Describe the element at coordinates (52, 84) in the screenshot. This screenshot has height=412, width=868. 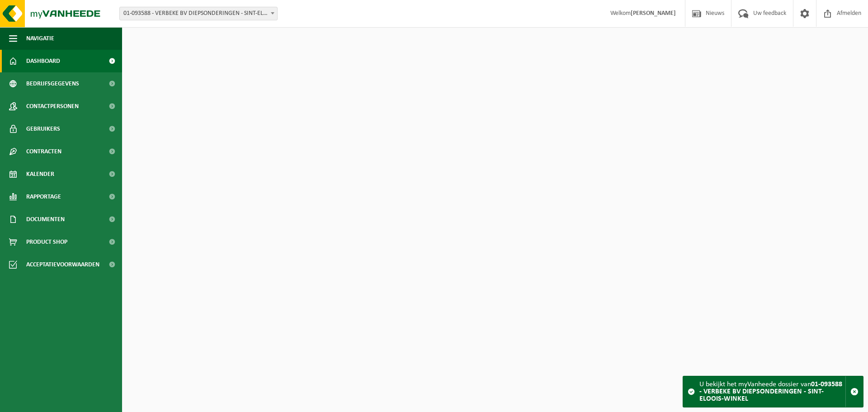
I see `span: Bedrijfsgegevens` at that location.